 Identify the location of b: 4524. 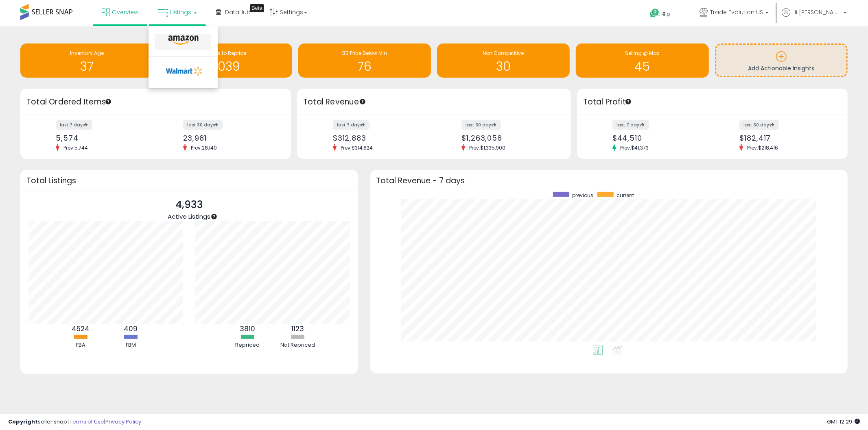
(81, 329).